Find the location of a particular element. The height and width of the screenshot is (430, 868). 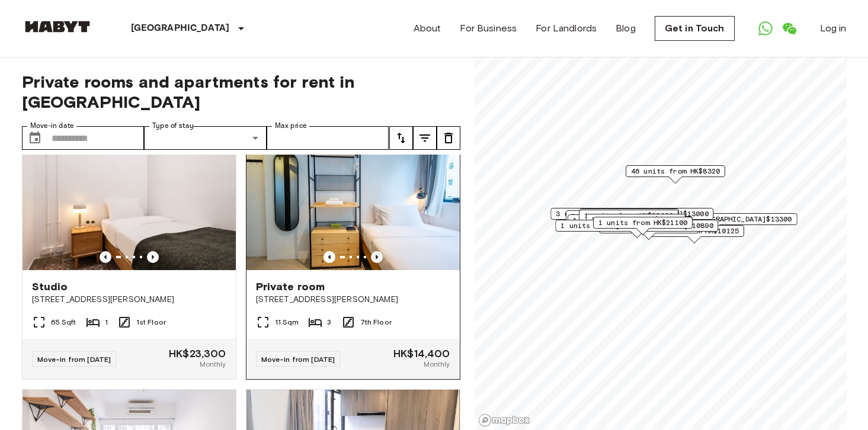

a: Log in is located at coordinates (833, 29).